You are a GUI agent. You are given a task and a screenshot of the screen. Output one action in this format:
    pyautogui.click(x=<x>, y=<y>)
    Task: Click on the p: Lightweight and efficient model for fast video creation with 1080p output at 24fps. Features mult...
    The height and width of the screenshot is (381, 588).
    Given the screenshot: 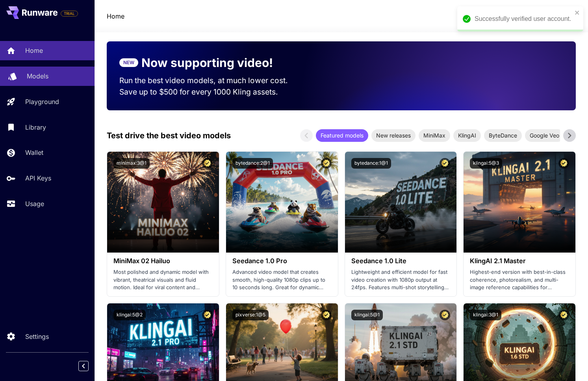 What is the action you would take?
    pyautogui.click(x=401, y=280)
    